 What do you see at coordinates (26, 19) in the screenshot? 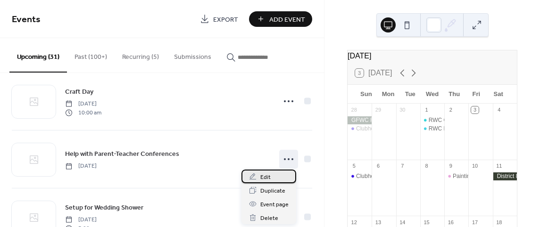
I see `span: Events` at bounding box center [26, 19].